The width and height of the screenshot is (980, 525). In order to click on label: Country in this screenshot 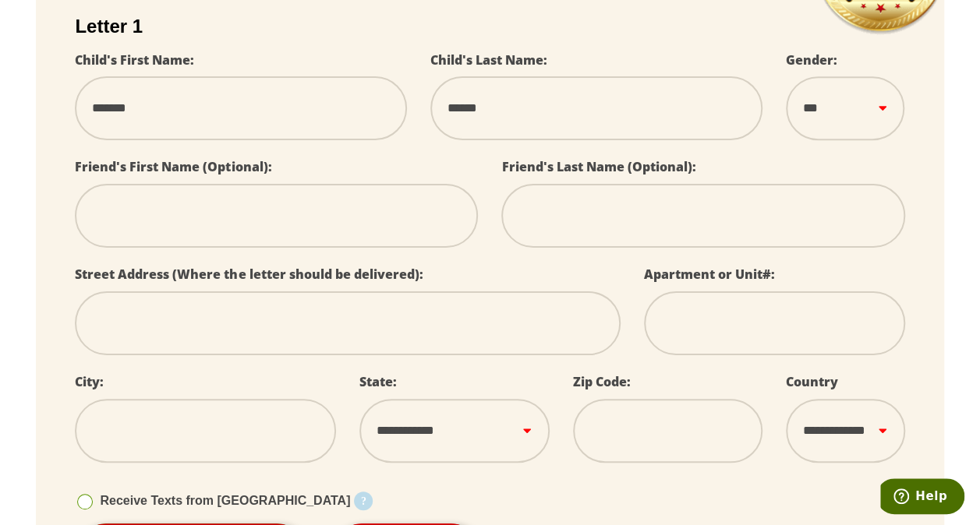, I will do `click(812, 382)`.